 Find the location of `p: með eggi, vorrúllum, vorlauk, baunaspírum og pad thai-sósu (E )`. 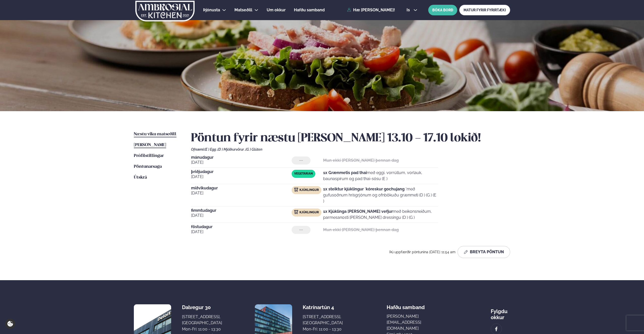

p: með eggi, vorrúllum, vorlauk, baunaspírum og pad thai-sósu (E ) is located at coordinates (381, 176).